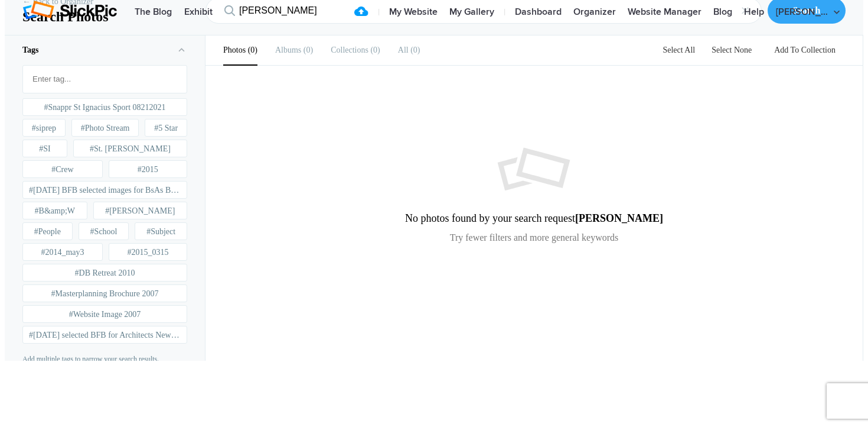 The height and width of the screenshot is (427, 868). I want to click on span: #2015_0315, so click(148, 252).